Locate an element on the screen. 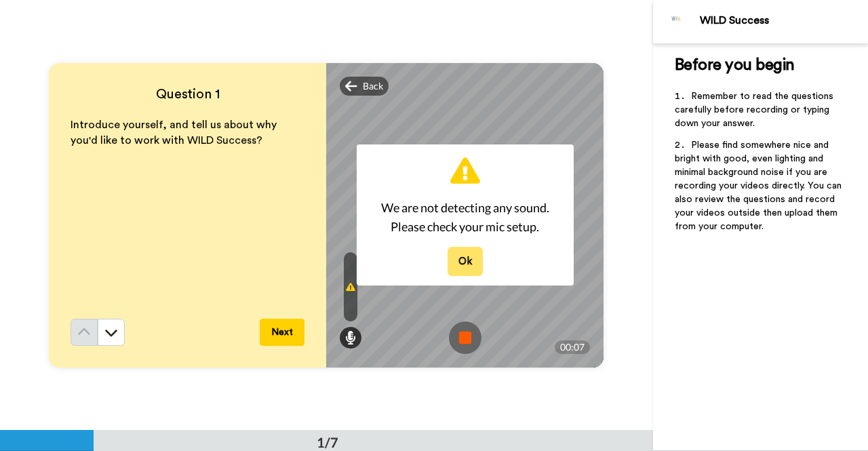  span: We are not detecting any sound. is located at coordinates (465, 207).